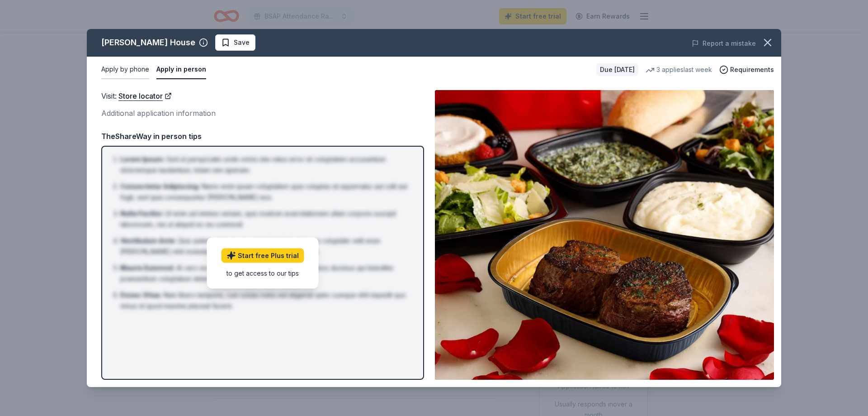 Image resolution: width=868 pixels, height=416 pixels. Describe the element at coordinates (126, 70) in the screenshot. I see `button: Apply by phone` at that location.